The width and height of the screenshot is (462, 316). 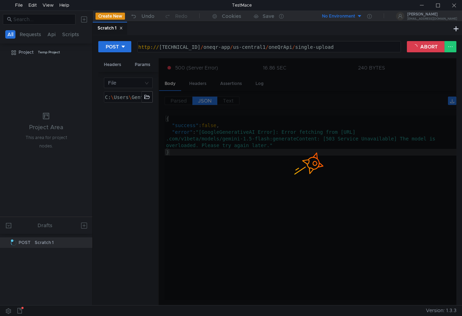 I want to click on button: POST, so click(x=115, y=47).